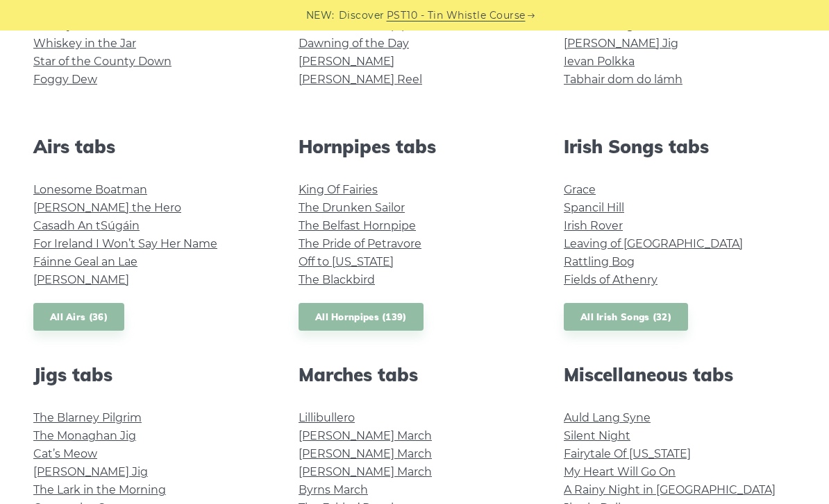  What do you see at coordinates (625, 317) in the screenshot?
I see `a: All Irish Songs (32)` at bounding box center [625, 317].